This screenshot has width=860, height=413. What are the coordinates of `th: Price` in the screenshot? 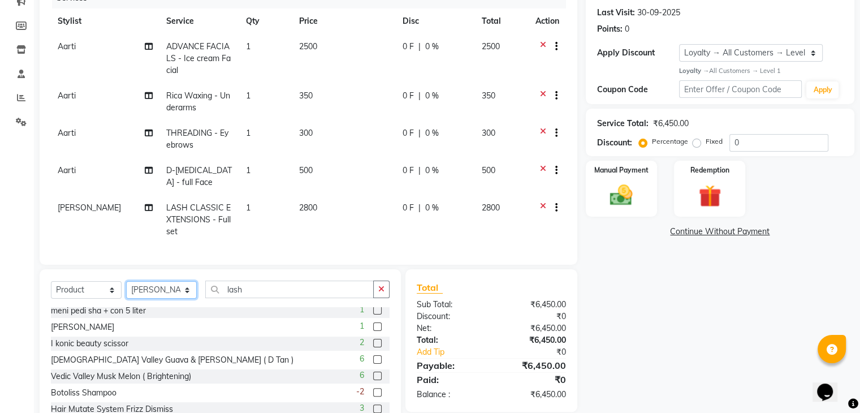 It's located at (344, 21).